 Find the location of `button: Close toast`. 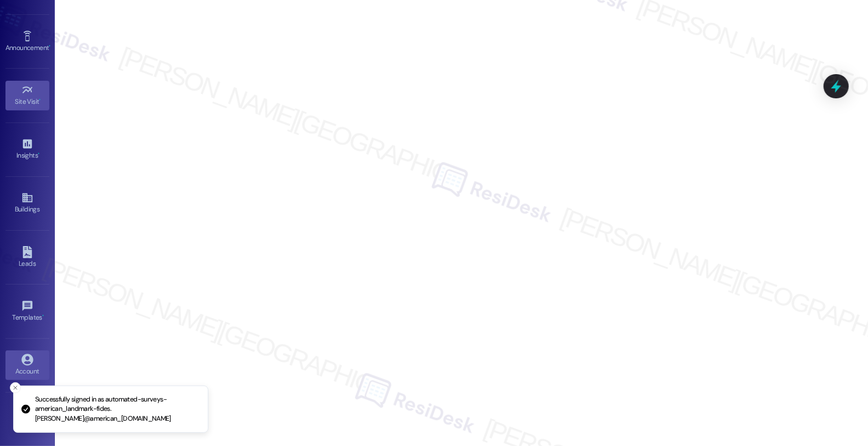

button: Close toast is located at coordinates (15, 387).